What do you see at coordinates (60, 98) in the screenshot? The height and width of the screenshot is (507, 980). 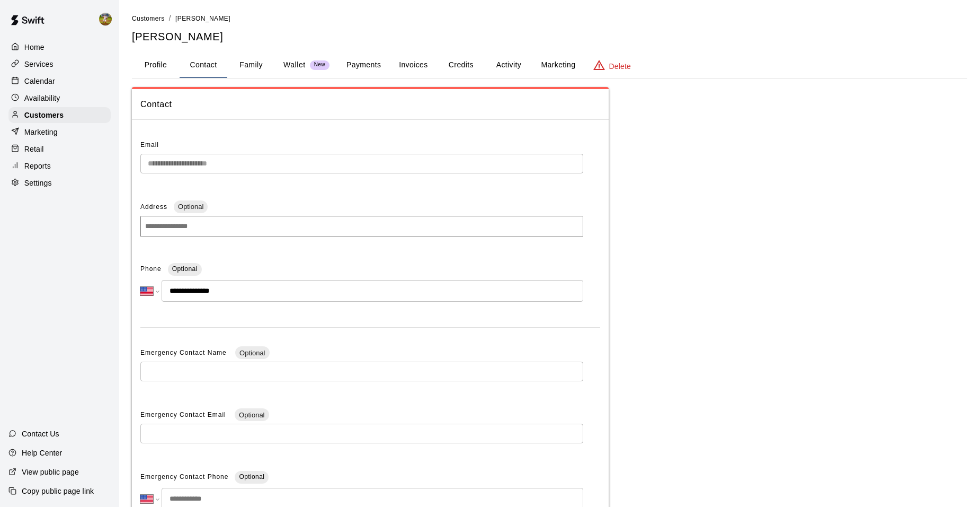 I see `div: Availability` at bounding box center [60, 98].